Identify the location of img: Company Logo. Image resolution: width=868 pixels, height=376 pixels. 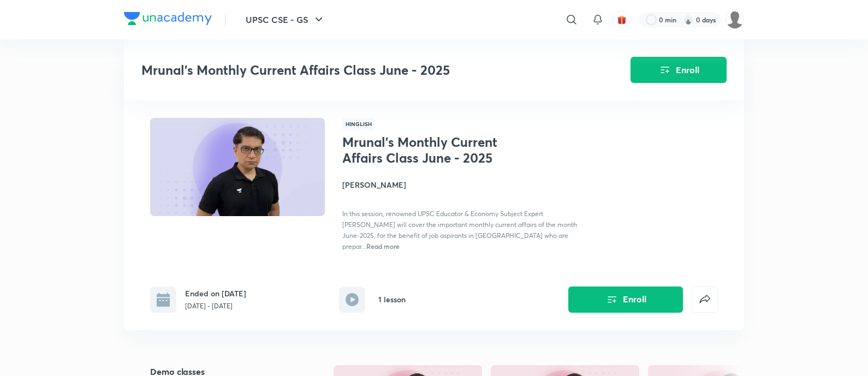
(167, 19).